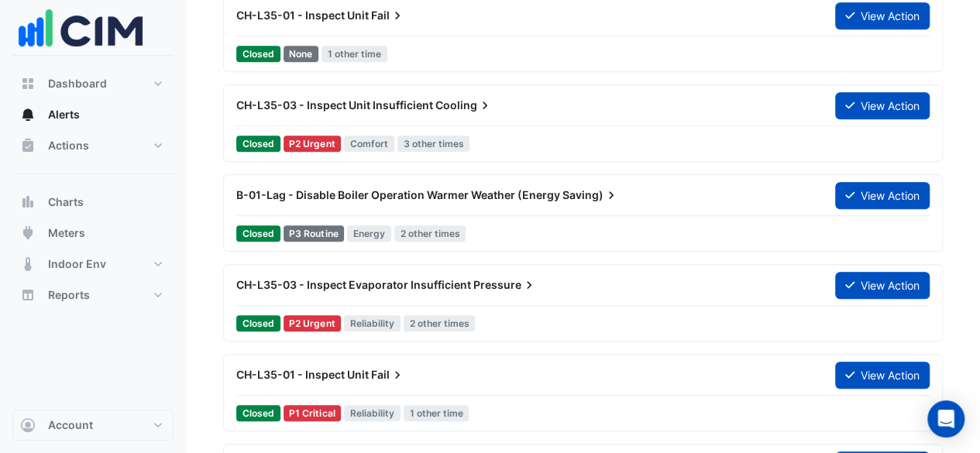 The height and width of the screenshot is (453, 980). What do you see at coordinates (313, 233) in the screenshot?
I see `div: P3 Routine` at bounding box center [313, 233].